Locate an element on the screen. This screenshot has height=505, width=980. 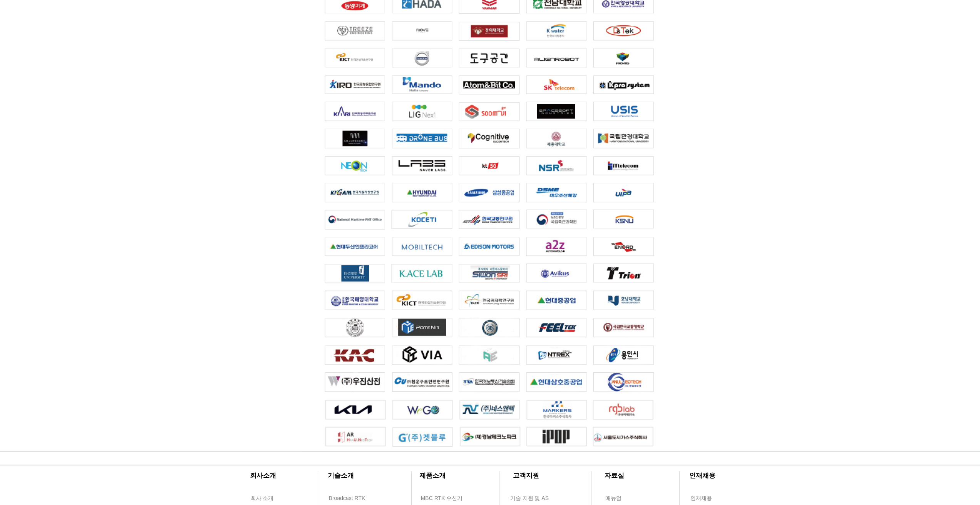
span: 매뉴얼 is located at coordinates (614, 498).